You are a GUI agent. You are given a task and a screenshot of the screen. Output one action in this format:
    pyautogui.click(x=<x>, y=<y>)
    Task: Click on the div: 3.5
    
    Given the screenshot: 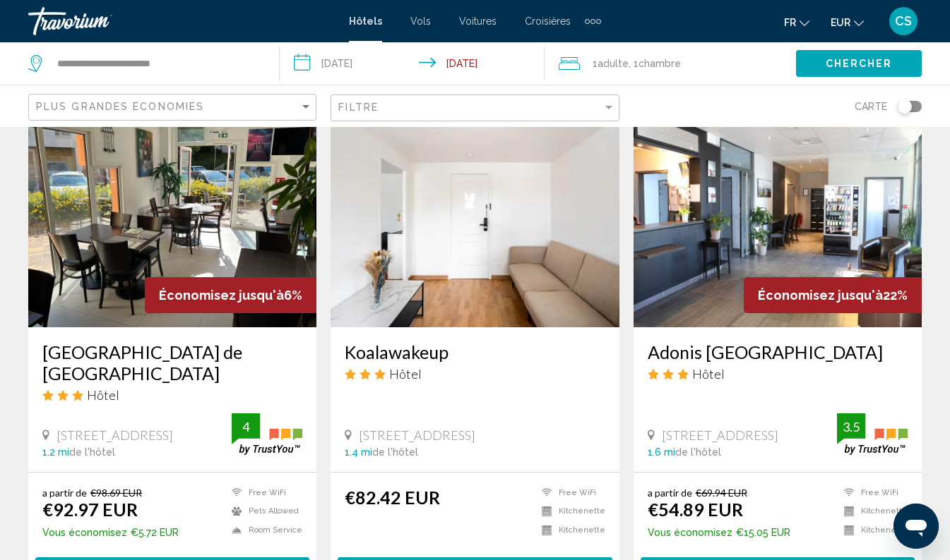 What is the action you would take?
    pyautogui.click(x=851, y=427)
    